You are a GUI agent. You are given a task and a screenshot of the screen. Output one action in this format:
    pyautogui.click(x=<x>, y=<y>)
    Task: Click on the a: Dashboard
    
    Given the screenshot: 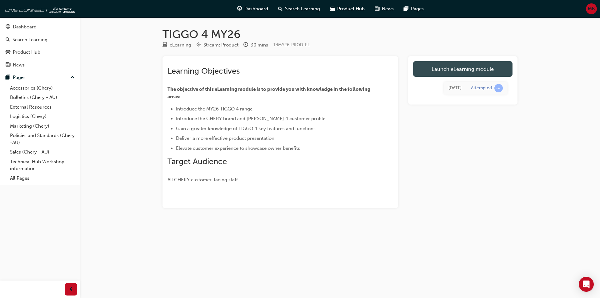 What is the action you would take?
    pyautogui.click(x=40, y=27)
    